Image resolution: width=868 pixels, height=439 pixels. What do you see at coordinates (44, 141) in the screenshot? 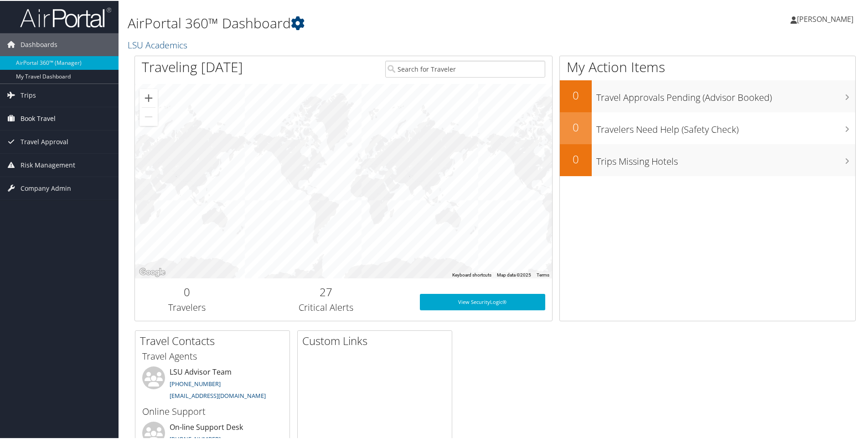
I see `span: Travel Approval` at bounding box center [44, 141].